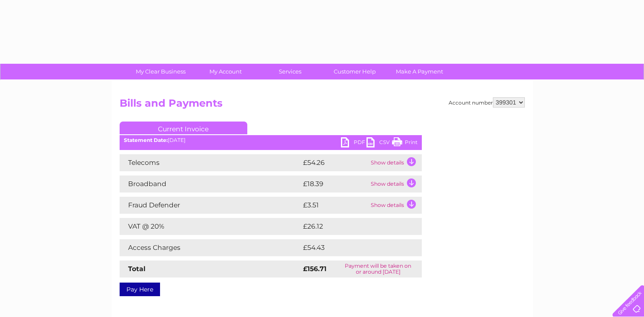 Image resolution: width=644 pixels, height=317 pixels. What do you see at coordinates (353, 143) in the screenshot?
I see `a: PDF` at bounding box center [353, 143].